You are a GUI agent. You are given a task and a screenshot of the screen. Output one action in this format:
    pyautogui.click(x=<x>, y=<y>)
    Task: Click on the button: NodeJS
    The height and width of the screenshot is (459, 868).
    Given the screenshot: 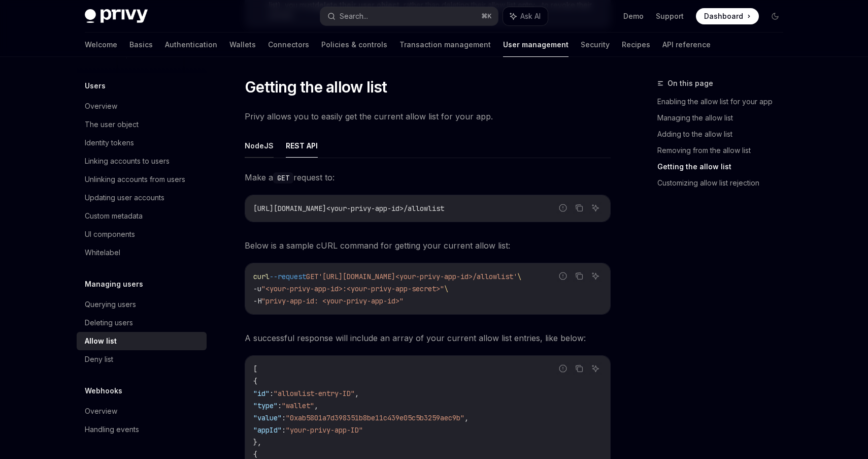 What is the action you would take?
    pyautogui.click(x=259, y=145)
    